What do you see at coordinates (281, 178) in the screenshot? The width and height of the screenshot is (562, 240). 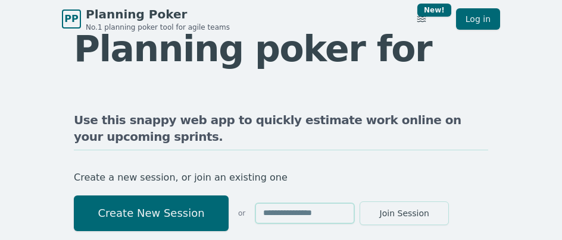 I see `p: Create a new session, or join an existing one` at bounding box center [281, 178].